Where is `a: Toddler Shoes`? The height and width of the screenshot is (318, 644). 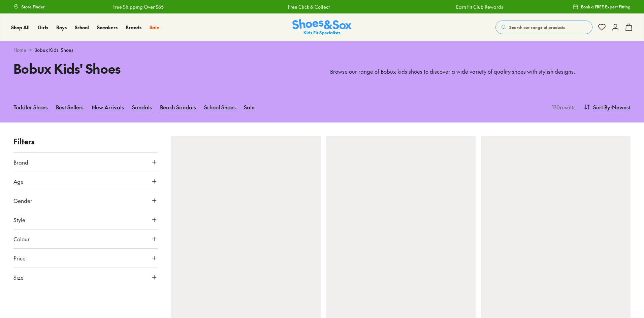 a: Toddler Shoes is located at coordinates (30, 107).